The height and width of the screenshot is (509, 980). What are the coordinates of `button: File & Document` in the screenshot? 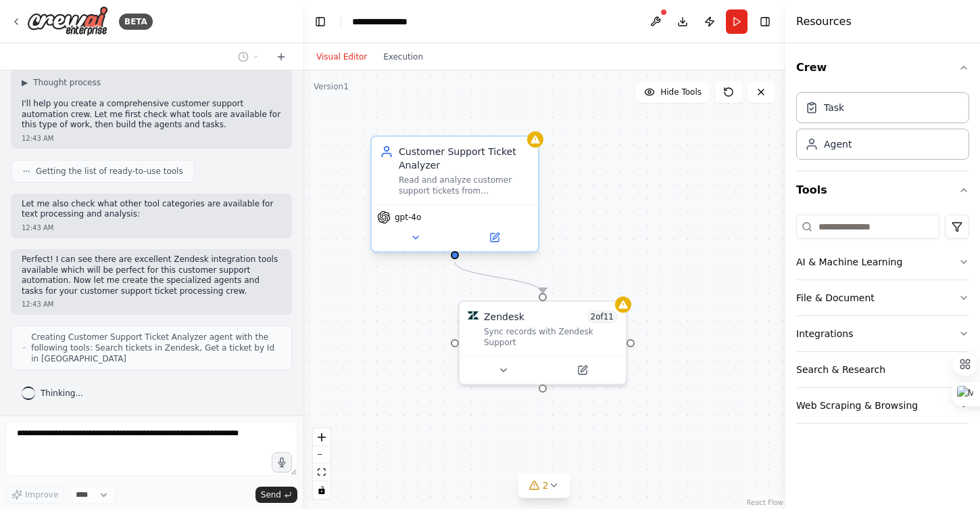 It's located at (883, 297).